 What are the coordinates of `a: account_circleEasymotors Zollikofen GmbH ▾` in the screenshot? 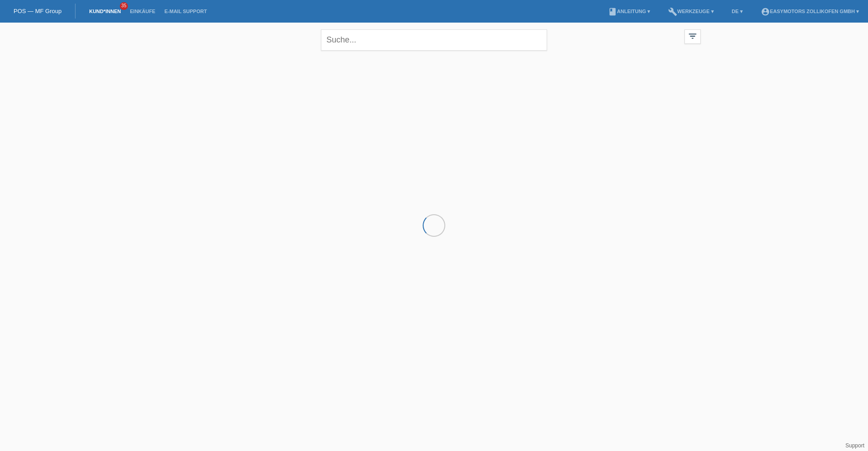 It's located at (809, 12).